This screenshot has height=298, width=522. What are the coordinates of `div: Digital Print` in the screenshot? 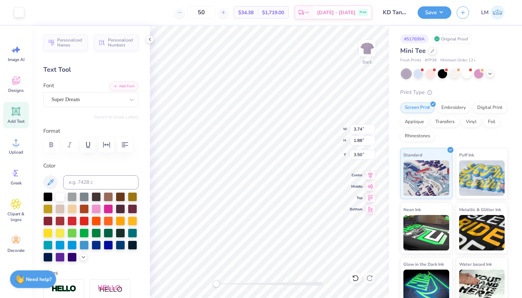 It's located at (490, 108).